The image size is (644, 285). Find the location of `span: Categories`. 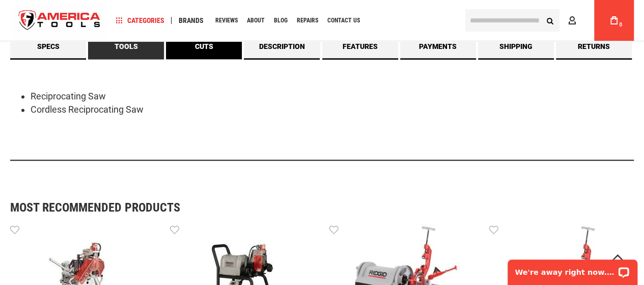

span: Categories is located at coordinates (140, 21).